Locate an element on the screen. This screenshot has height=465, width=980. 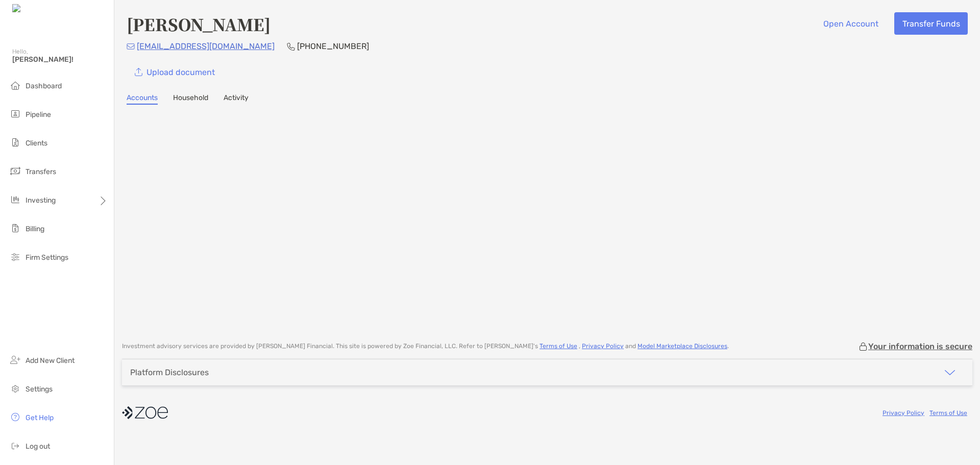
a: Accounts is located at coordinates (142, 99).